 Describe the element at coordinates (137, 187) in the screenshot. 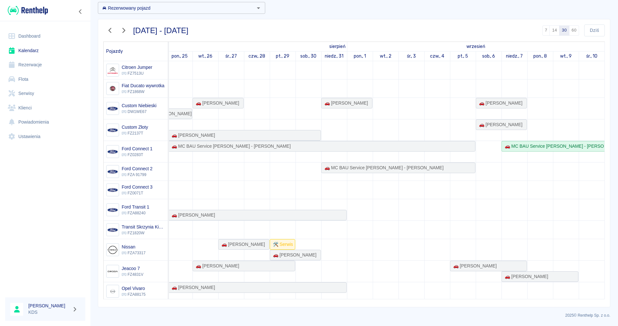

I see `h6: Ford Connect 3` at that location.